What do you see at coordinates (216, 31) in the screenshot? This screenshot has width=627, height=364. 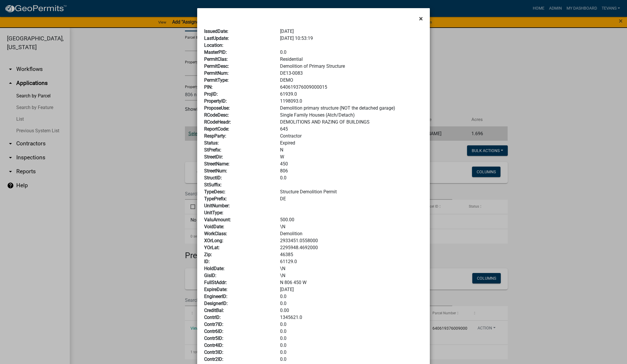 I see `b: IssuedDate:` at bounding box center [216, 31].